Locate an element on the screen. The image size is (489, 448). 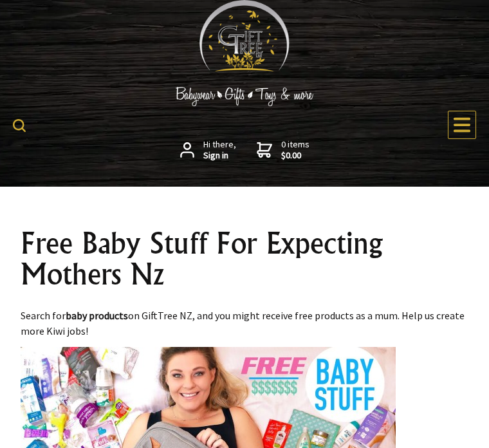
strong: $0.00 is located at coordinates (295, 155).